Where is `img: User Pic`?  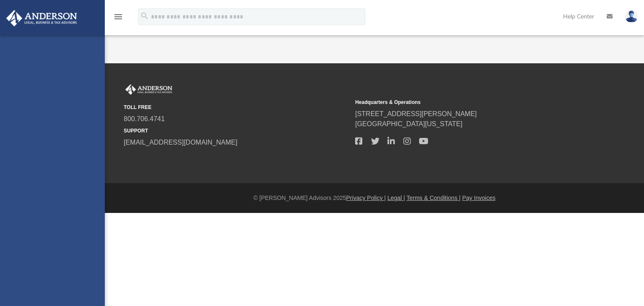 img: User Pic is located at coordinates (632, 17).